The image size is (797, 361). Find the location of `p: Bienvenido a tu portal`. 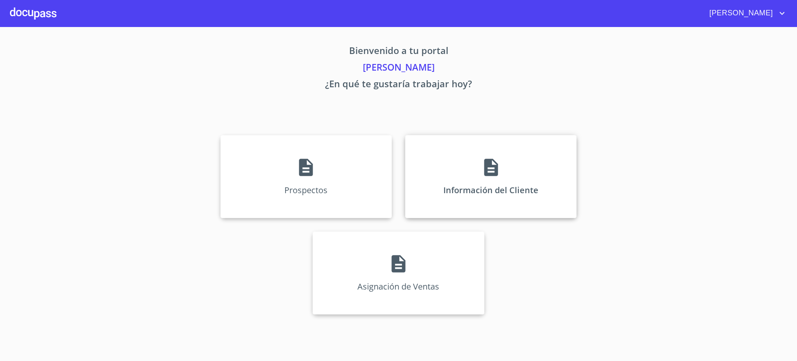

p: Bienvenido a tu portal is located at coordinates (398, 52).